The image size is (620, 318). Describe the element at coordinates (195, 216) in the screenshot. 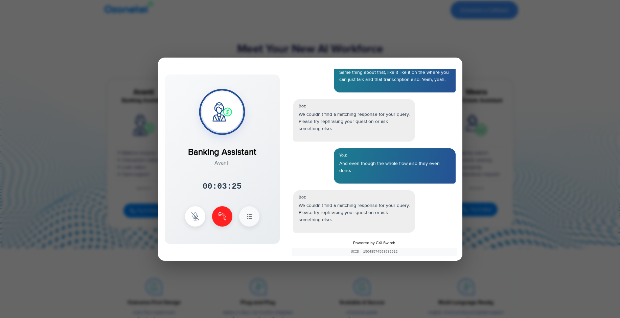

I see `img: mute Icon` at that location.